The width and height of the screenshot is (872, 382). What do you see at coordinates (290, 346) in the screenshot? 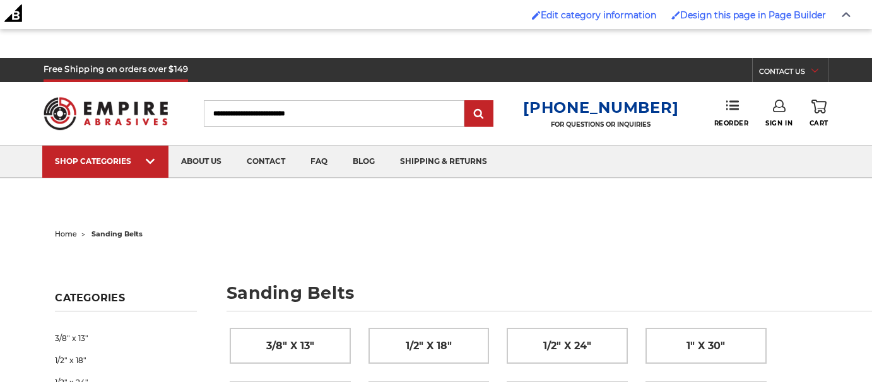
I see `span: 3/8" x 13"` at bounding box center [290, 346].